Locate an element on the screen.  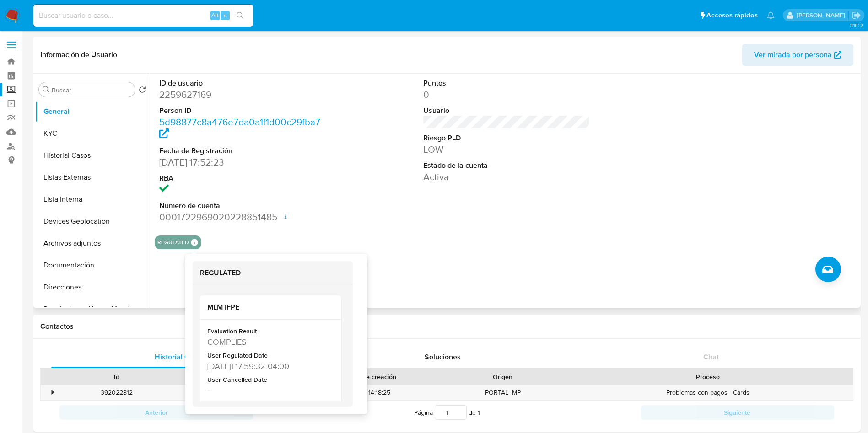
div: Origen is located at coordinates (503, 377).